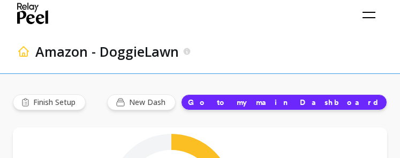 The width and height of the screenshot is (400, 158). Describe the element at coordinates (141, 102) in the screenshot. I see `button: New Dash` at that location.